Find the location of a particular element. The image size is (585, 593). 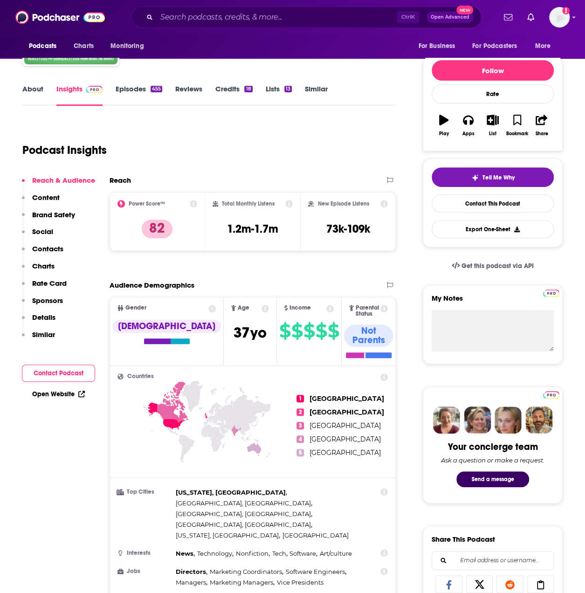

p: 82 is located at coordinates (157, 229).